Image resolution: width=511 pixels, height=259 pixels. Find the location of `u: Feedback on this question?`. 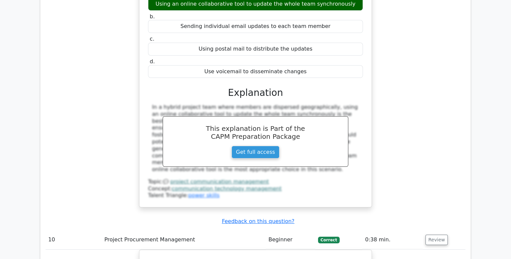

u: Feedback on this question? is located at coordinates (258, 221).